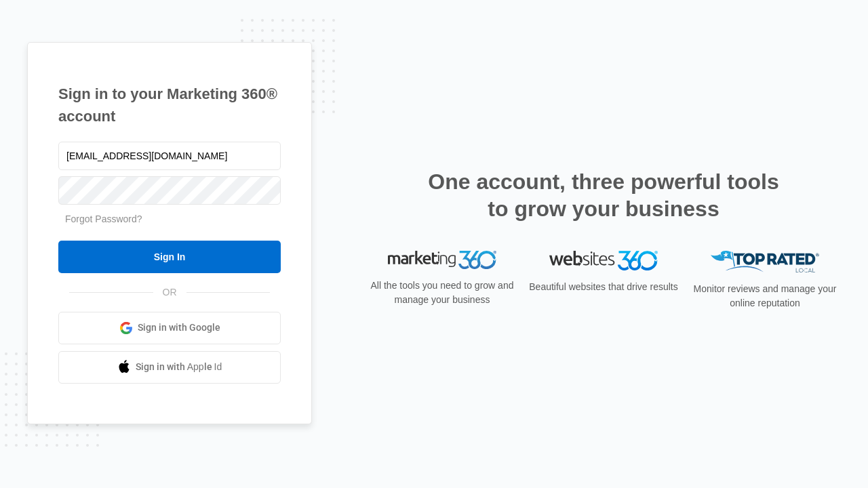 This screenshot has height=488, width=868. Describe the element at coordinates (442, 260) in the screenshot. I see `img: Marketing 360` at that location.